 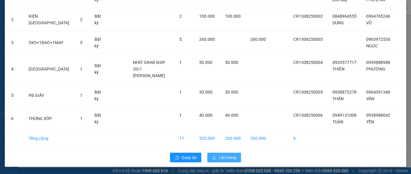 I want to click on td: Tổng cộng, so click(x=49, y=139).